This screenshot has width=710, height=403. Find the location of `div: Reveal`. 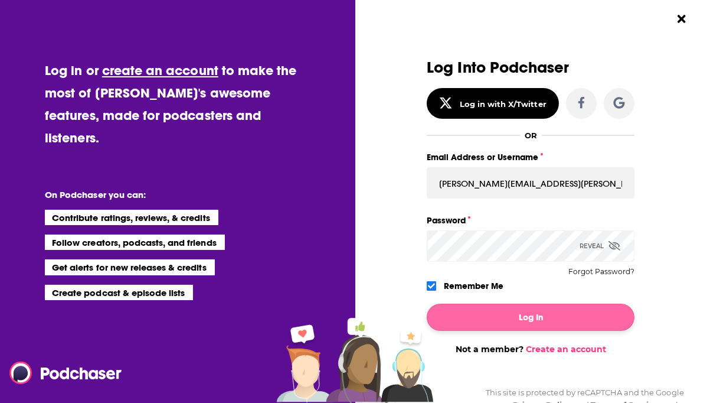

div: Reveal is located at coordinates (600, 246).